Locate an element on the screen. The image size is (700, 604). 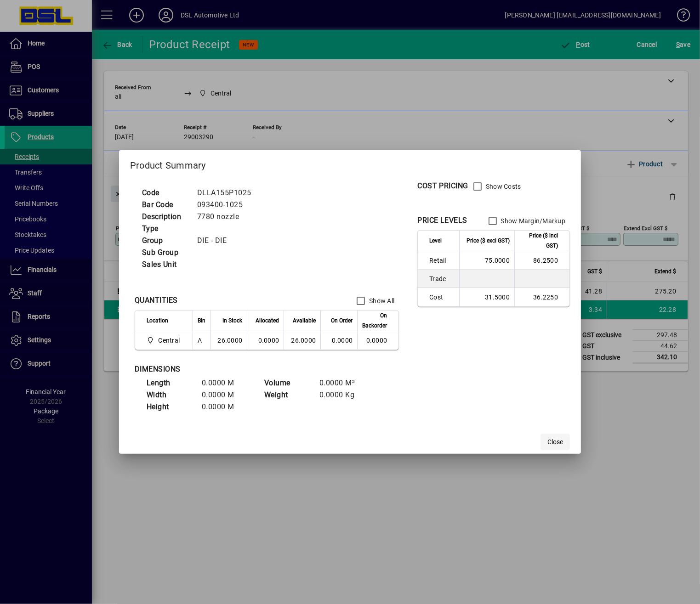
td: 093400-1025 is located at coordinates (228, 205).